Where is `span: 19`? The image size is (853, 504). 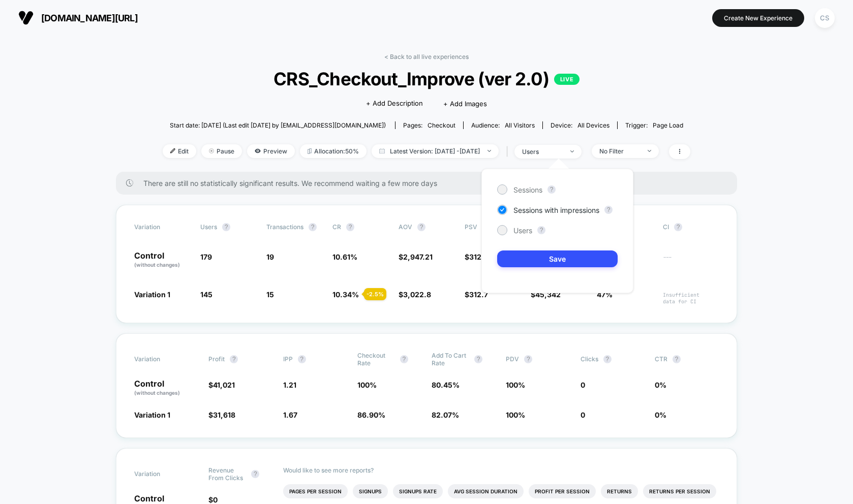 span: 19 is located at coordinates (270, 257).